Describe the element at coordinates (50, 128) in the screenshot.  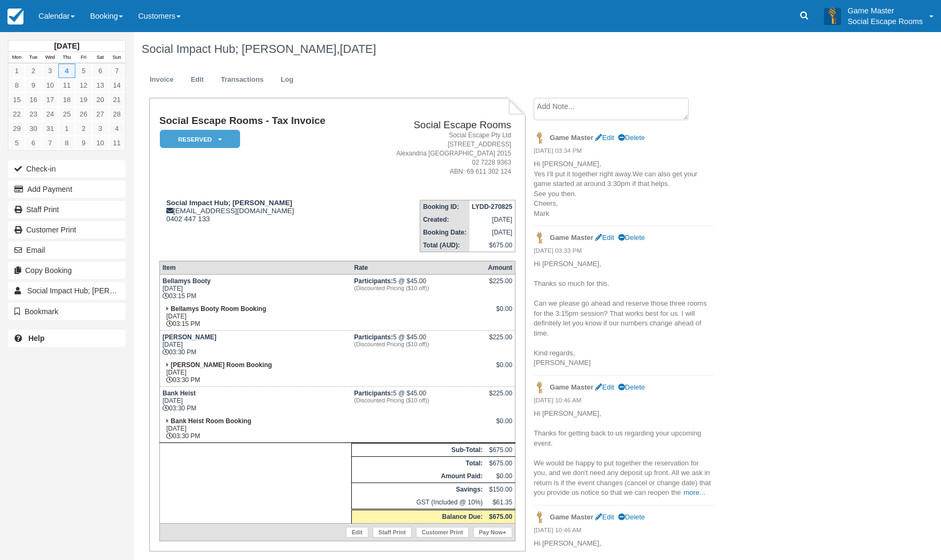
I see `a: 31` at that location.